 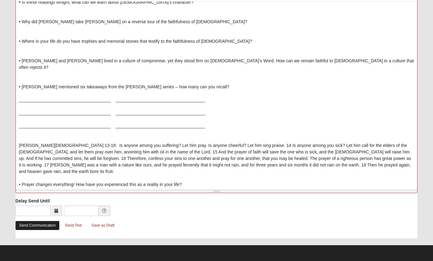 What do you see at coordinates (73, 226) in the screenshot?
I see `a: Send Test` at bounding box center [73, 226].